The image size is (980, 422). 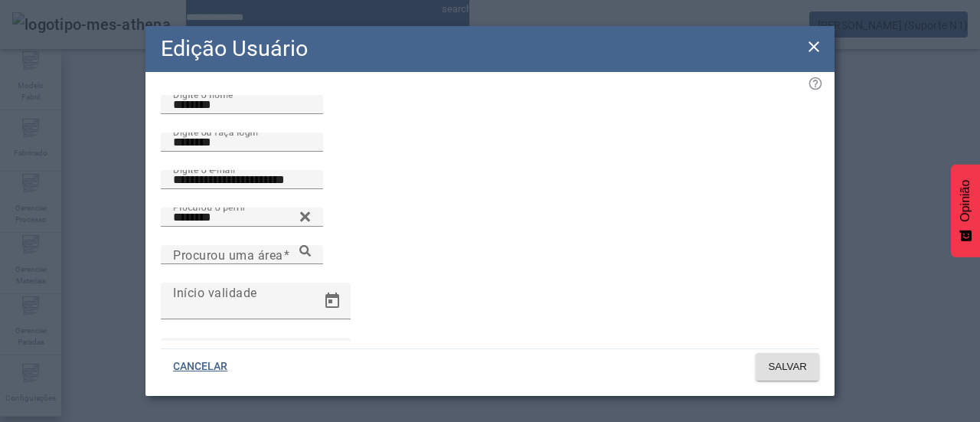 What do you see at coordinates (215, 292) in the screenshot?
I see `font: Início validade` at bounding box center [215, 292].